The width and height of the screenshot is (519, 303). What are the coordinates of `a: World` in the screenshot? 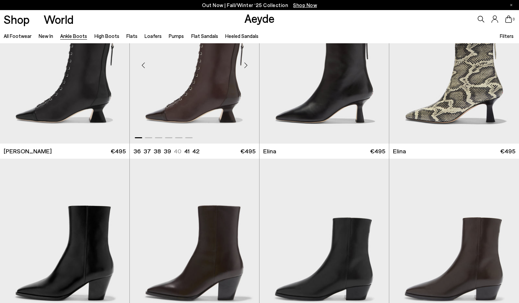 It's located at (58, 19).